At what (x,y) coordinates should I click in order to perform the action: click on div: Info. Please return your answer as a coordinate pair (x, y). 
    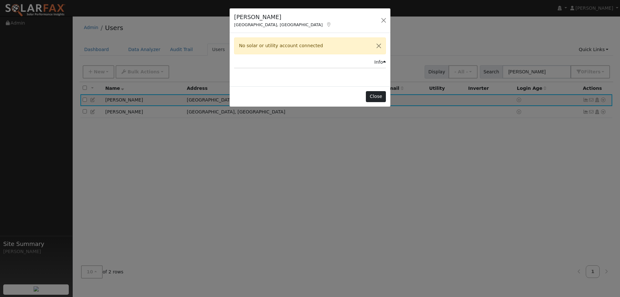
    Looking at the image, I should click on (380, 62).